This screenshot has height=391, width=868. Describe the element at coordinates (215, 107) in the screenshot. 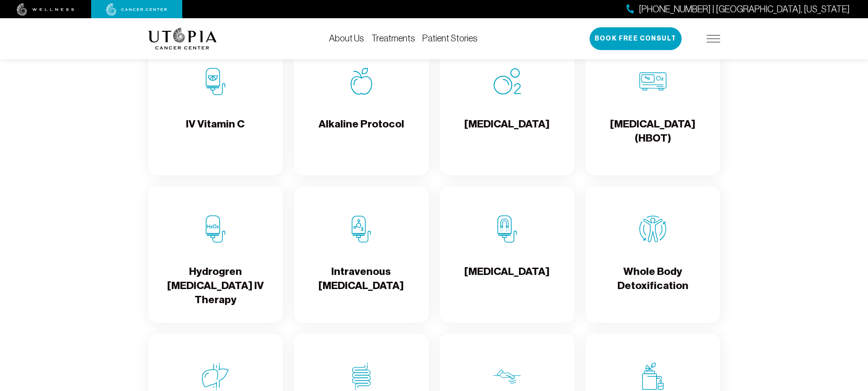

I see `a: IV Vitamin CIV Vitamin C` at that location.